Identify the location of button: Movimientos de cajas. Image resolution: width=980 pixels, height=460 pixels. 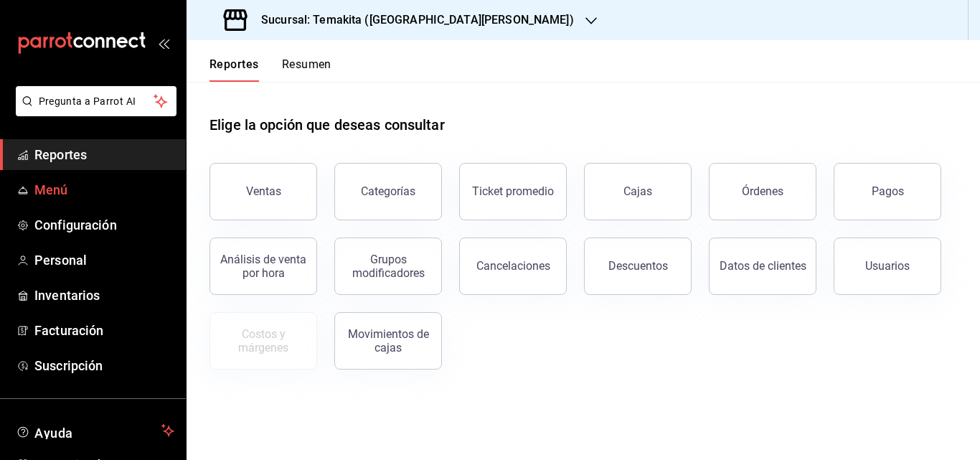
(389, 341).